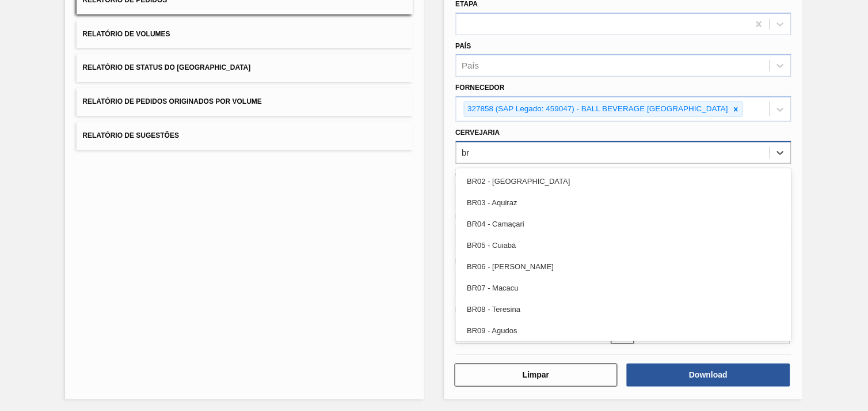  What do you see at coordinates (624, 245) in the screenshot?
I see `div: BR05 - Cuiabá` at bounding box center [624, 245].